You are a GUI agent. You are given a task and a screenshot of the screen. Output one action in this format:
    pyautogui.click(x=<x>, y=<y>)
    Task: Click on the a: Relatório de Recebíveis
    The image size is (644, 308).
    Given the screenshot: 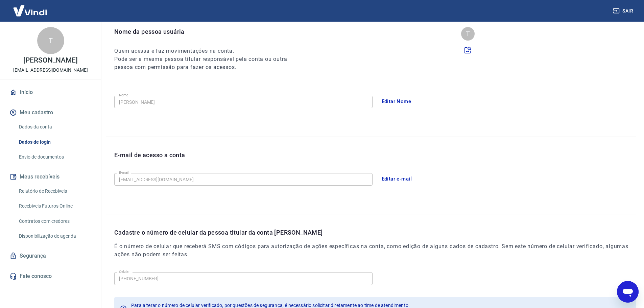 What is the action you would take?
    pyautogui.click(x=54, y=191)
    